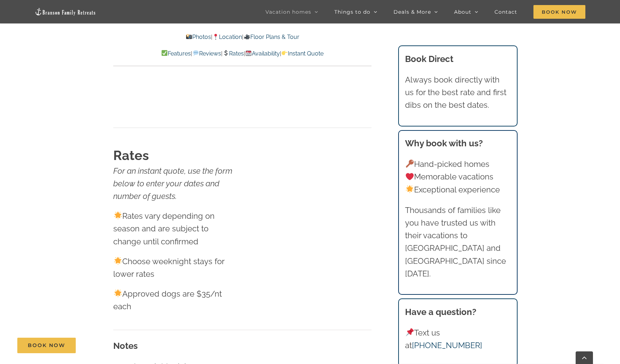 This screenshot has height=364, width=620. I want to click on h3: Why book with us?, so click(458, 144).